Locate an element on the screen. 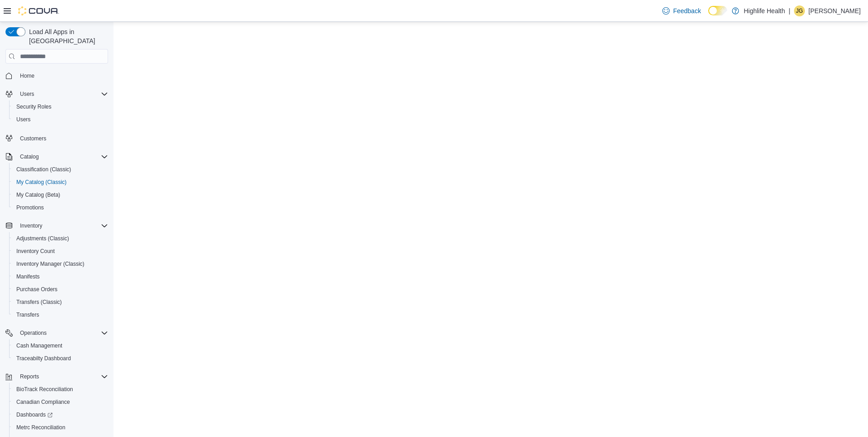 This screenshot has width=868, height=437. a: Manifests is located at coordinates (28, 277).